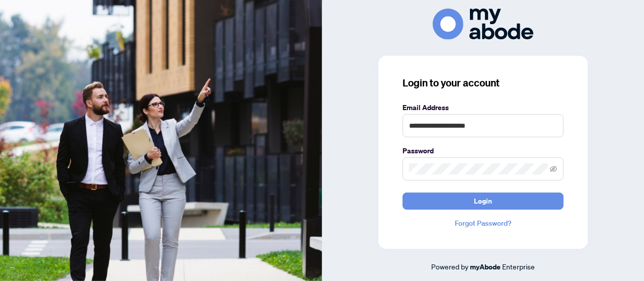 This screenshot has height=281, width=644. I want to click on a: myAbode, so click(485, 267).